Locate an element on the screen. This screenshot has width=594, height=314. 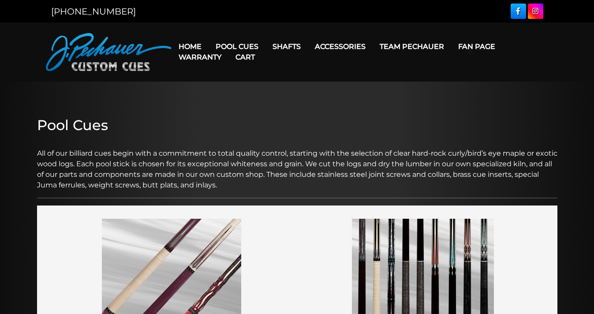
a: Accessories is located at coordinates (340, 46).